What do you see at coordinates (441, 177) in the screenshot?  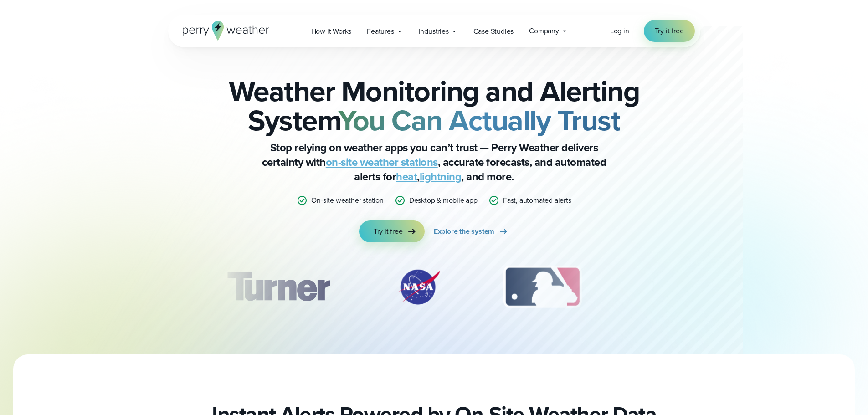 I see `a: lightning` at bounding box center [441, 177].